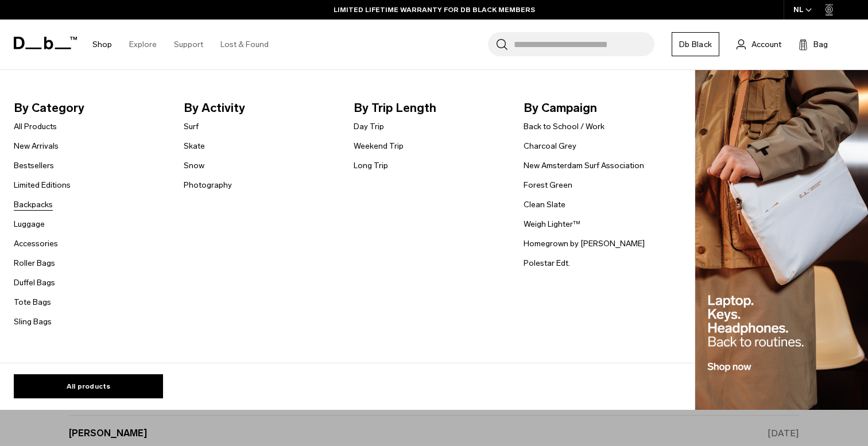 The height and width of the screenshot is (446, 868). What do you see at coordinates (36, 146) in the screenshot?
I see `a: New Arrivals` at bounding box center [36, 146].